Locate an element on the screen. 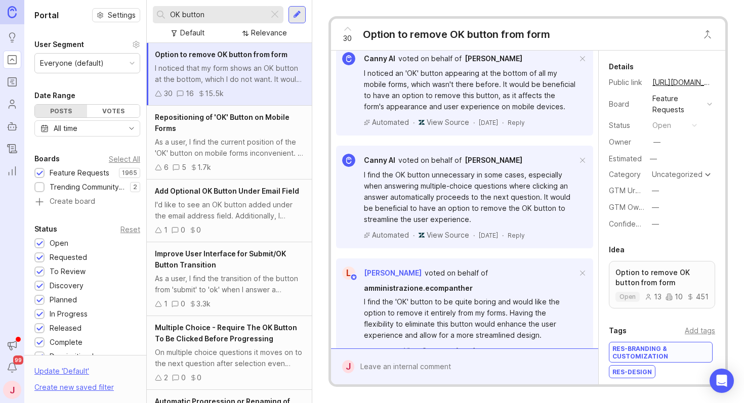 The height and width of the screenshot is (403, 744). a: Repositioning of 'OK' Button on Mobile FormsAs a user, I find the current position of the 'OK' bu... is located at coordinates (229, 143).